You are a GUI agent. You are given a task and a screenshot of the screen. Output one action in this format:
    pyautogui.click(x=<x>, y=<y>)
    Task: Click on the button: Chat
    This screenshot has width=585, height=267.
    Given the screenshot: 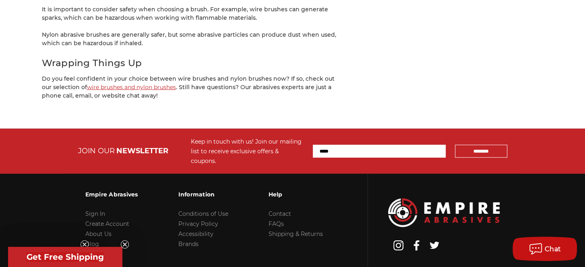 What is the action you would take?
    pyautogui.click(x=545, y=248)
    